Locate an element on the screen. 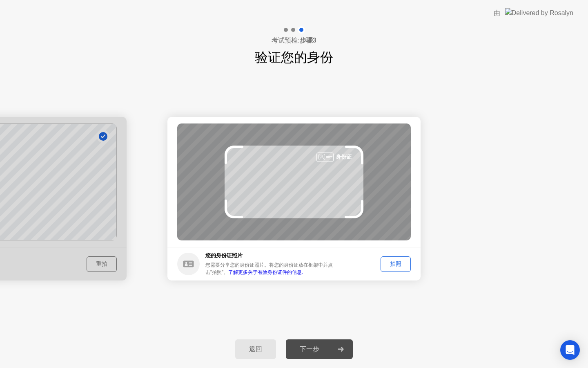  div: Open Intercom Messenger is located at coordinates (570, 350).